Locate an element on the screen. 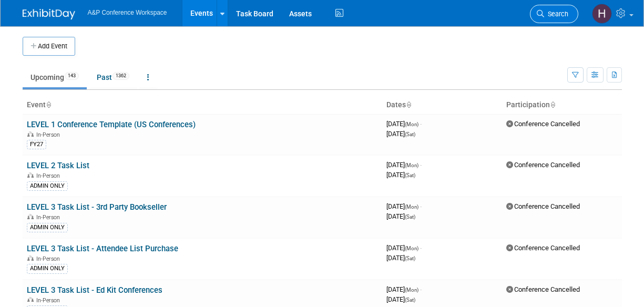  span: 1362 is located at coordinates (121, 76).